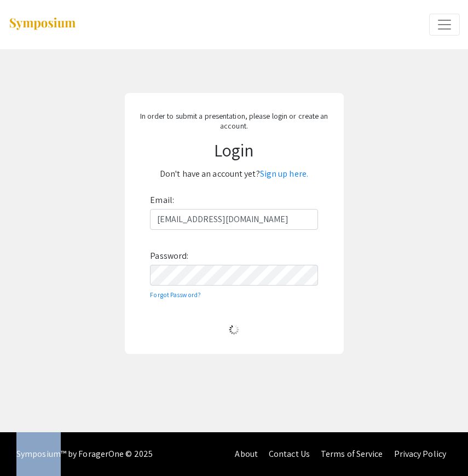  I want to click on button: Expand or Collapse Menu, so click(445, 25).